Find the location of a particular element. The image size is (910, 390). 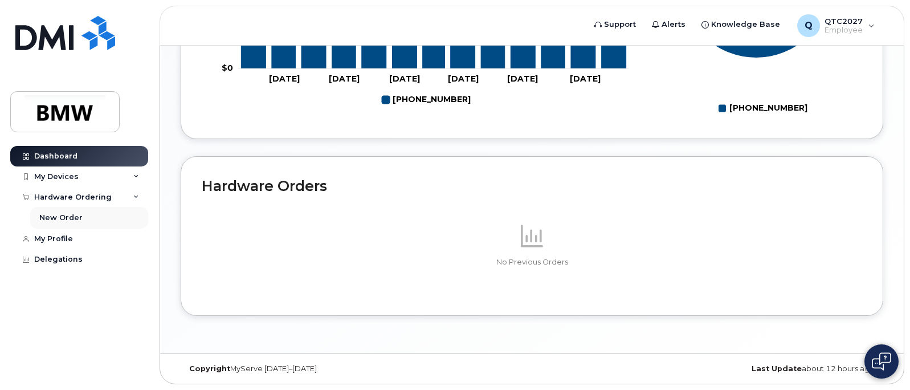

span: Employee is located at coordinates (843, 30).